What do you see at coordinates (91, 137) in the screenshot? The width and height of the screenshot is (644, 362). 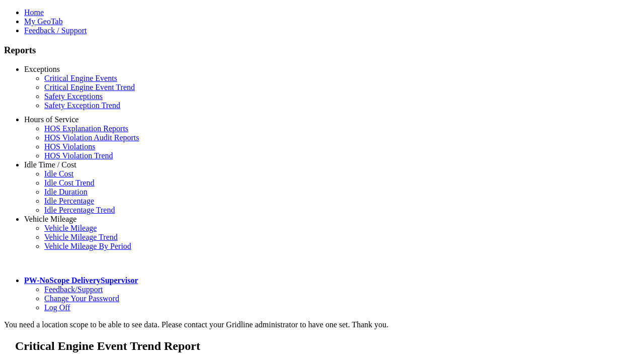 I see `a: HOS Violation Audit Reports` at bounding box center [91, 137].